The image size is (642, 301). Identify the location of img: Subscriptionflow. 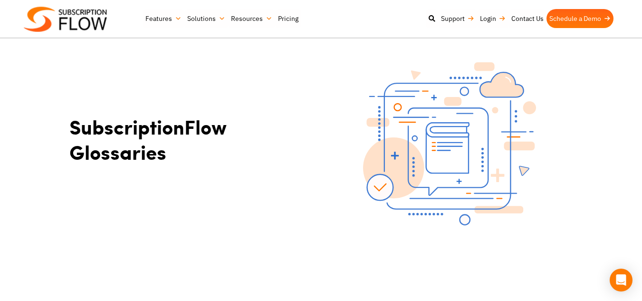
(65, 19).